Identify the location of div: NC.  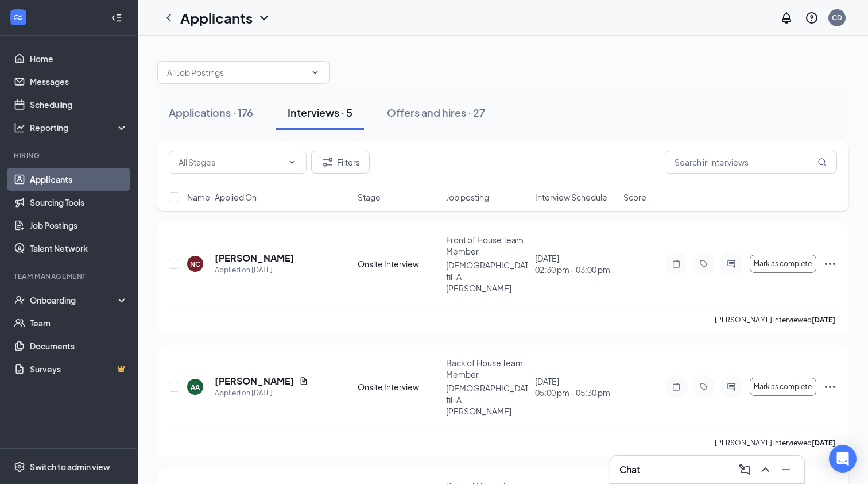
(195, 264).